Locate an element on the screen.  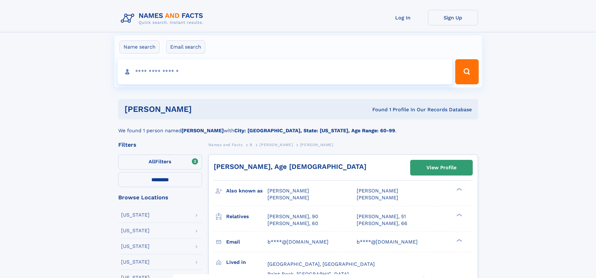
a: Sign Up is located at coordinates (453, 18).